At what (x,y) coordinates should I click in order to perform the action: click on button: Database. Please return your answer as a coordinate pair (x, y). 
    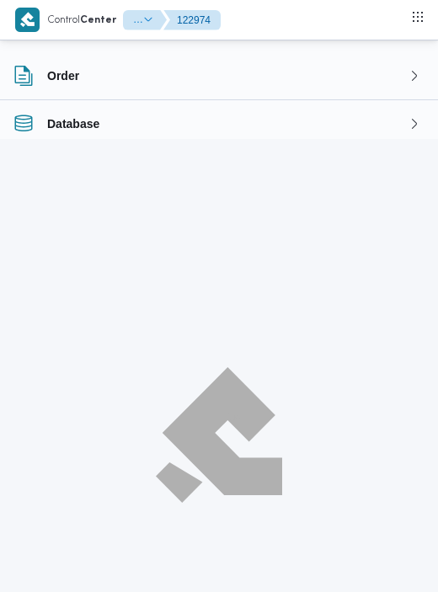
    Looking at the image, I should click on (219, 124).